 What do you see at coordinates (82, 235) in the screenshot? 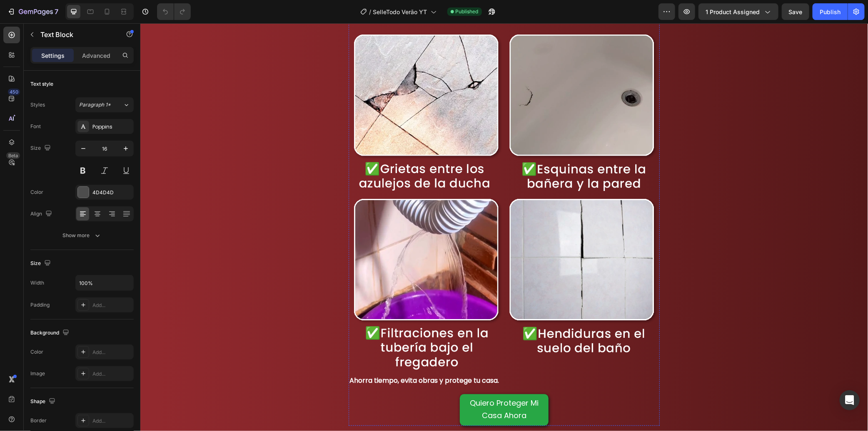
I see `div: Show more` at bounding box center [82, 235].